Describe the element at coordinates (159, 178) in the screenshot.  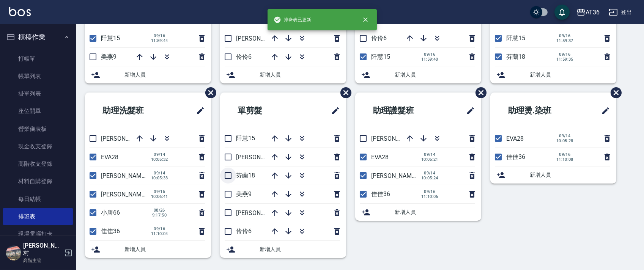
I see `span: 10:05:33` at that location.